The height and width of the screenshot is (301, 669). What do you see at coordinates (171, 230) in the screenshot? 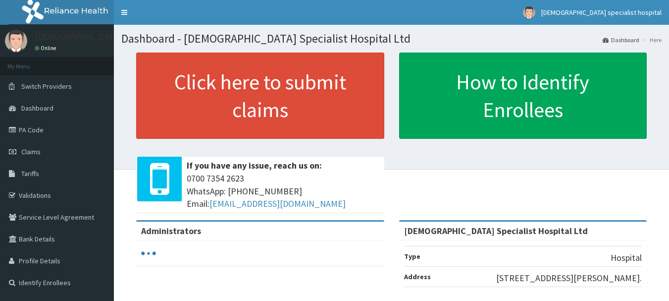
I see `b: Administrators` at bounding box center [171, 230].